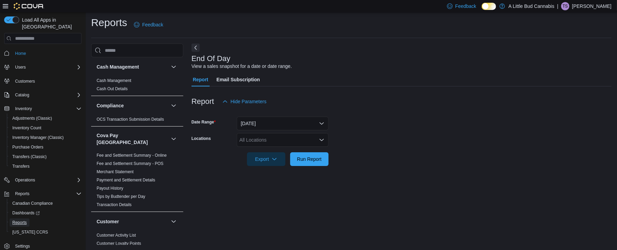 The image size is (617, 250). I want to click on button: Catalog, so click(22, 95).